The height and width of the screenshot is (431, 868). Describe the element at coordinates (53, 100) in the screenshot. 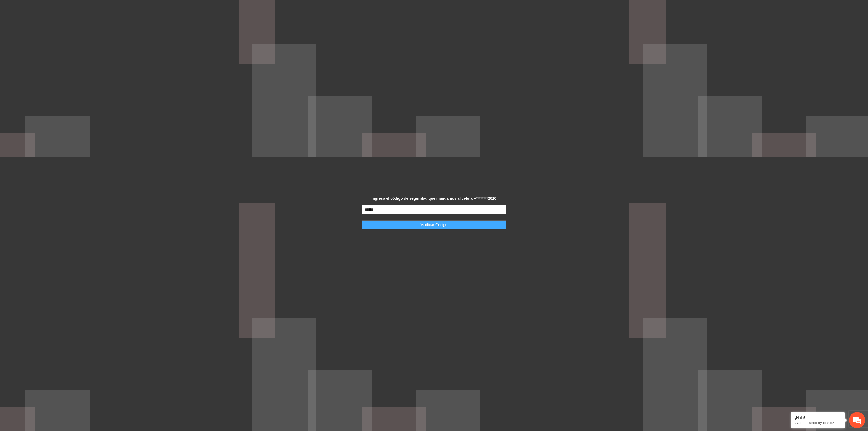

I see `span: Estamos en línea.` at that location.